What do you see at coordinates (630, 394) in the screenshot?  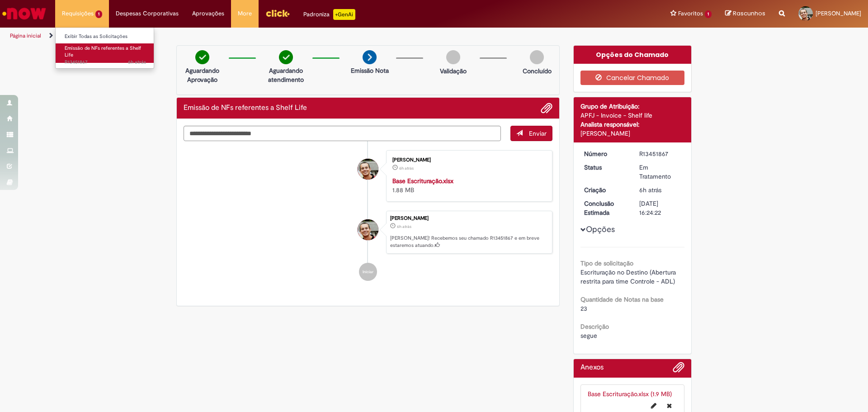 I see `a: Base Escrituração.xlsx (1.9 MB)` at bounding box center [630, 394].